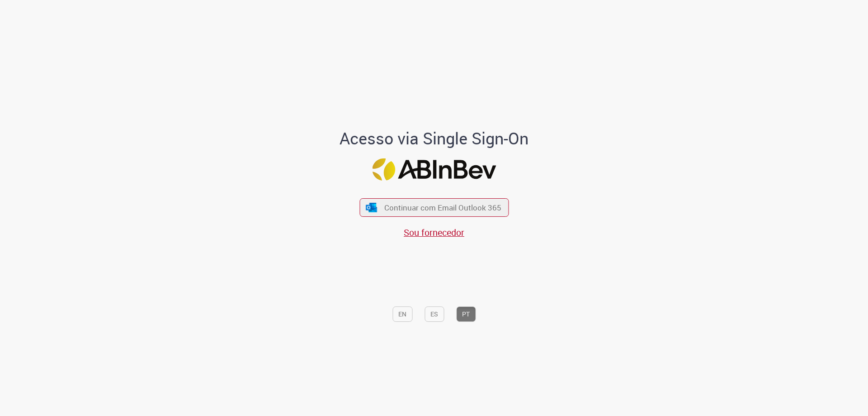  I want to click on span: Continuar com Email Outlook 365, so click(443, 207).